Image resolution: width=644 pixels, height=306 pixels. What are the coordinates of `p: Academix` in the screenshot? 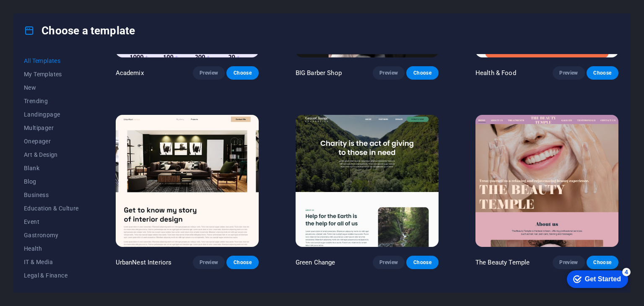 It's located at (130, 73).